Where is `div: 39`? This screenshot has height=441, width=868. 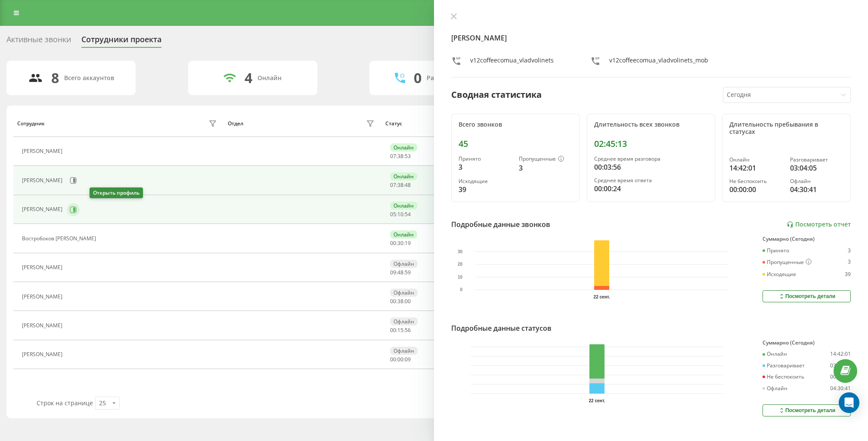
div: 39 is located at coordinates (848, 275).